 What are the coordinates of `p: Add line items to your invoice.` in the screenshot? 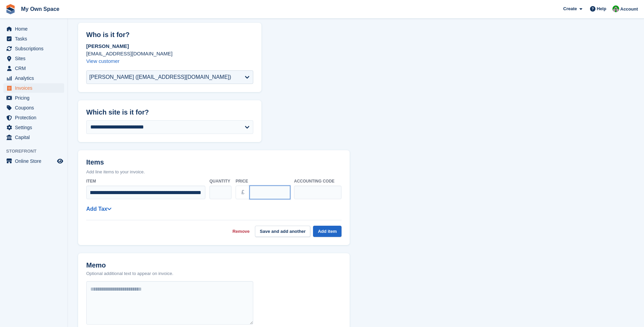 It's located at (213, 172).